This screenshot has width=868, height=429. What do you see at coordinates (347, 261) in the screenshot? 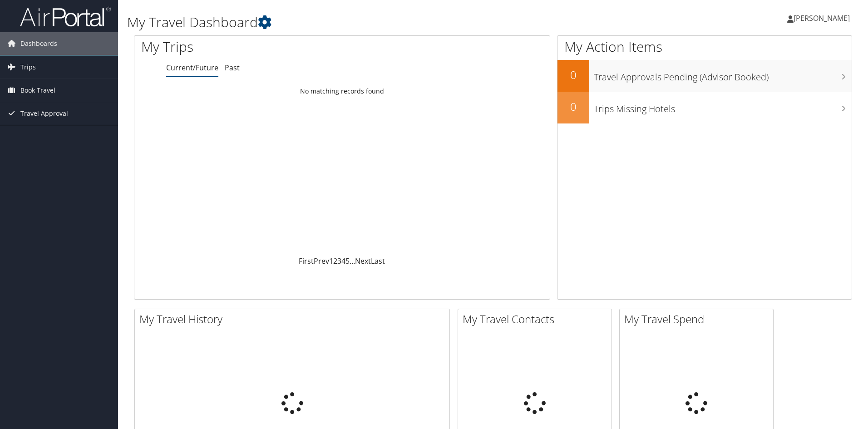
I see `a: 5` at bounding box center [347, 261].